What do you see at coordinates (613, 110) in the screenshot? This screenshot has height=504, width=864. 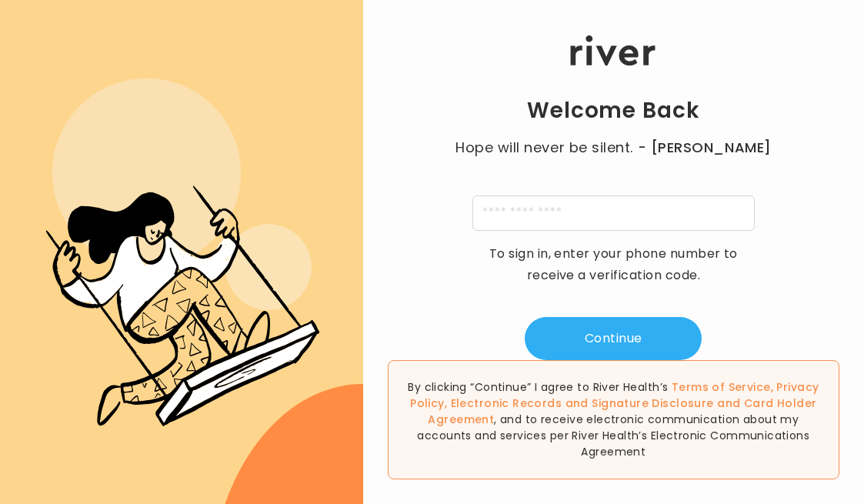 I see `h1: Welcome Back` at bounding box center [613, 110].